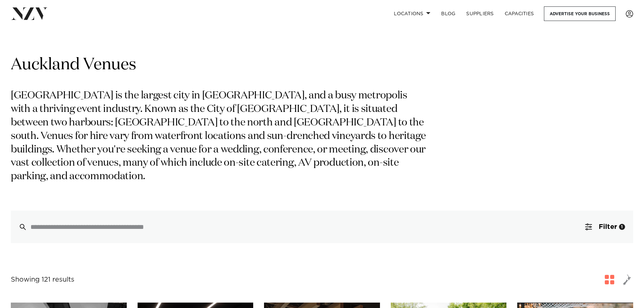 The width and height of the screenshot is (644, 308). I want to click on button: Filter1, so click(605, 227).